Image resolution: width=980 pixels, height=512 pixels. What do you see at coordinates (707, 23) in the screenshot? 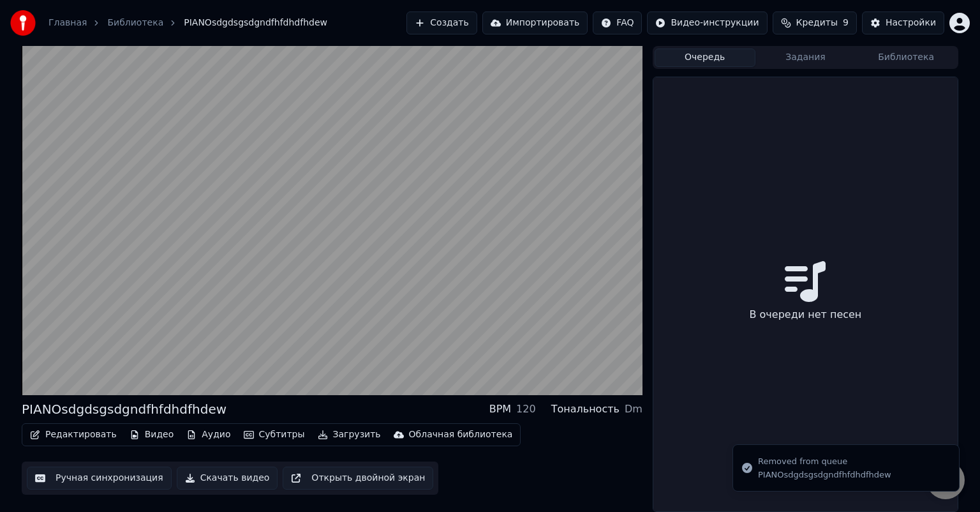
I see `button: Видео-инструкции` at bounding box center [707, 23].